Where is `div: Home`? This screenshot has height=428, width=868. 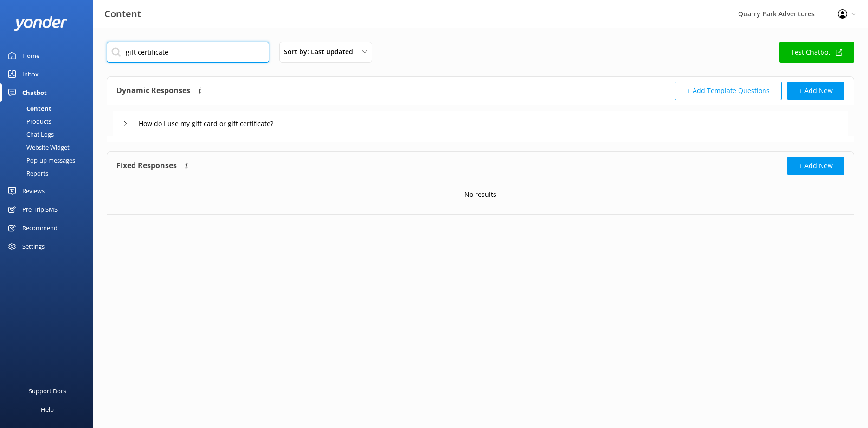
div: Home is located at coordinates (31, 56).